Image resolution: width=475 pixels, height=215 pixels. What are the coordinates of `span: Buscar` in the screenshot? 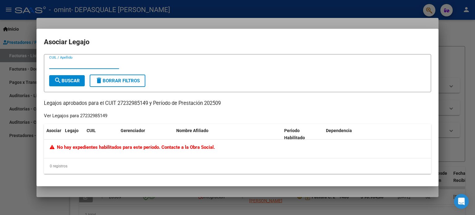 It's located at (67, 81).